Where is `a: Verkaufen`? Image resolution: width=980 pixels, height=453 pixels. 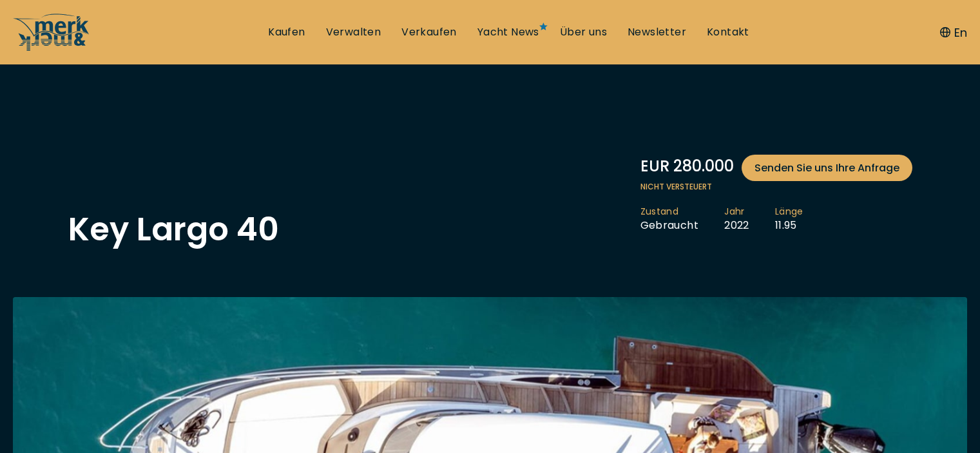
a: Verkaufen is located at coordinates (429, 32).